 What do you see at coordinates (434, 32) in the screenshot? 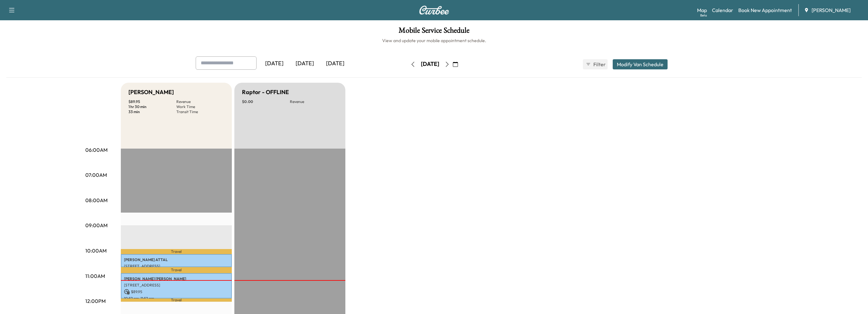
I see `h1: Mobile Service Schedule` at bounding box center [434, 32].